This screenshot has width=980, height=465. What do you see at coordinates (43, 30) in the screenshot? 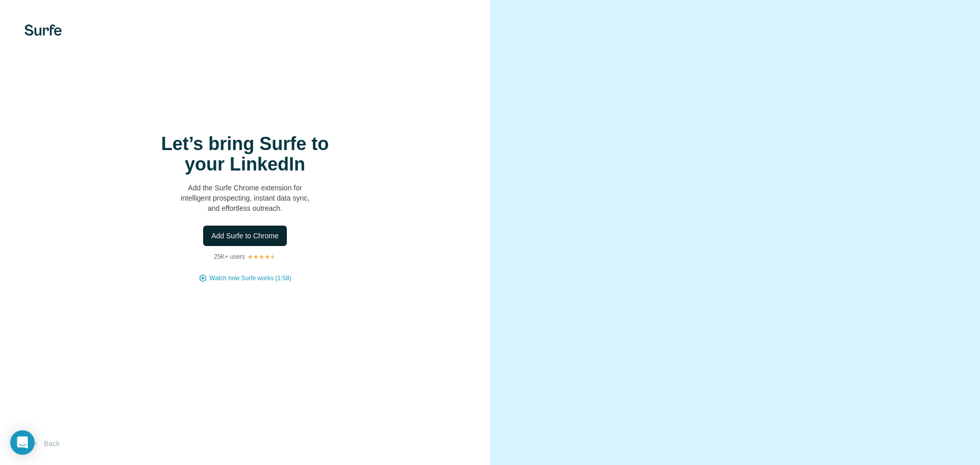
I see `img: Surfe's logo` at bounding box center [43, 30].